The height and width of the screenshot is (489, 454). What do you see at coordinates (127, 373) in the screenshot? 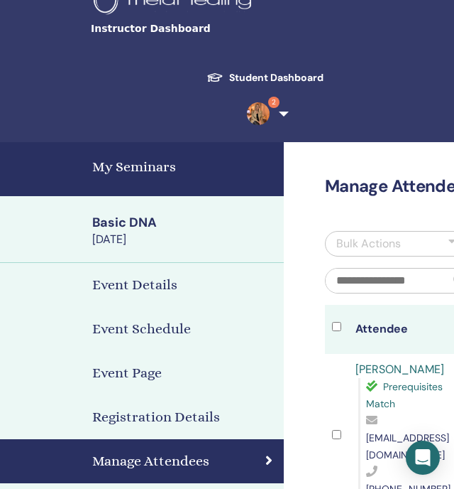
I see `h4: Event Page` at bounding box center [127, 373].